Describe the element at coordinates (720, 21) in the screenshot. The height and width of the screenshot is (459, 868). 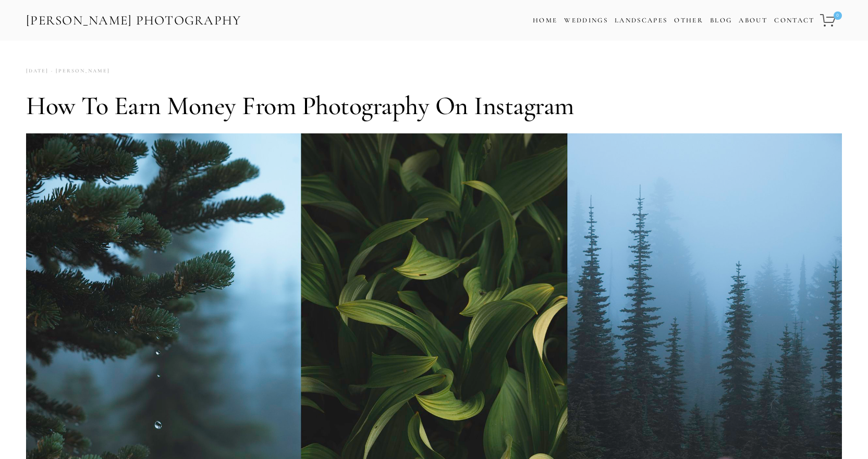
I see `a: Blog` at that location.